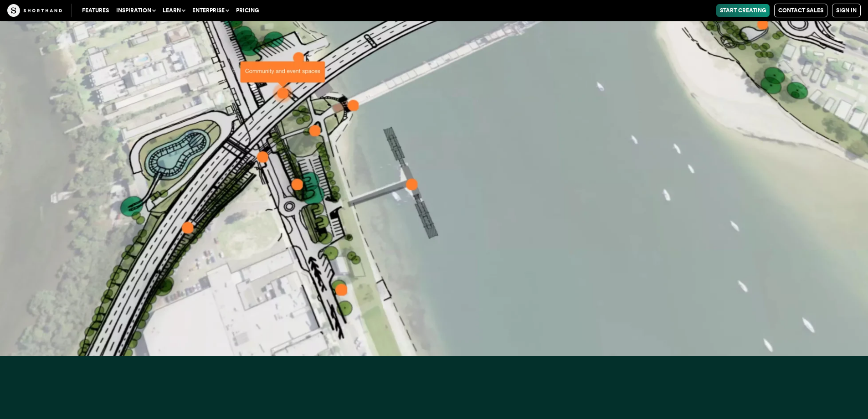 The width and height of the screenshot is (868, 419). Describe the element at coordinates (743, 10) in the screenshot. I see `a: Start Creating` at that location.